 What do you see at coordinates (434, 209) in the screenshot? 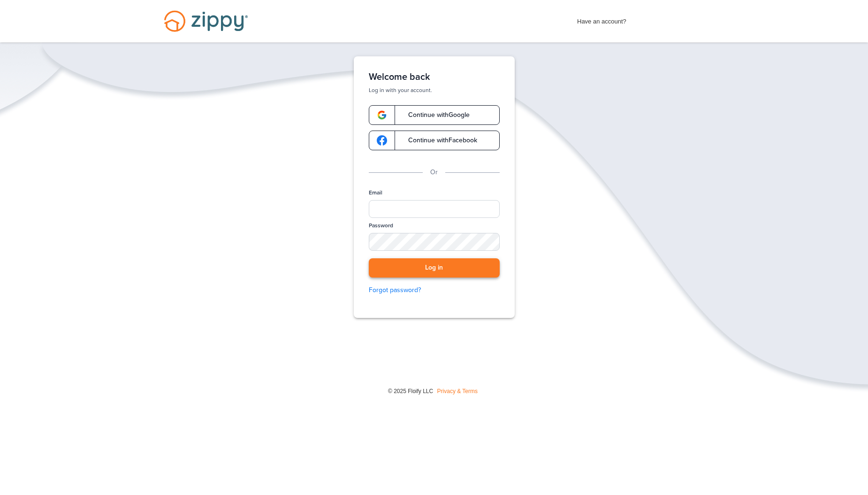
I see `input: Email` at bounding box center [434, 209].